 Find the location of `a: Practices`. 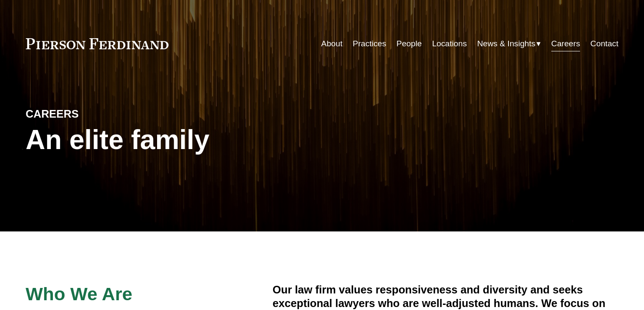

a: Practices is located at coordinates (369, 44).